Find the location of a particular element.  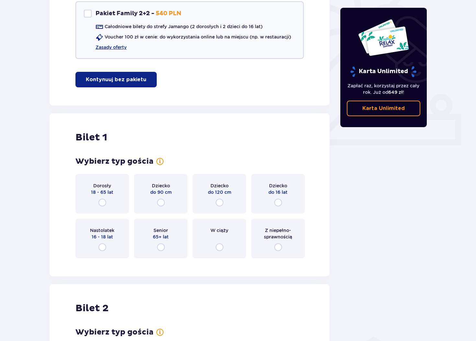

p: do 90 cm is located at coordinates (161, 192).